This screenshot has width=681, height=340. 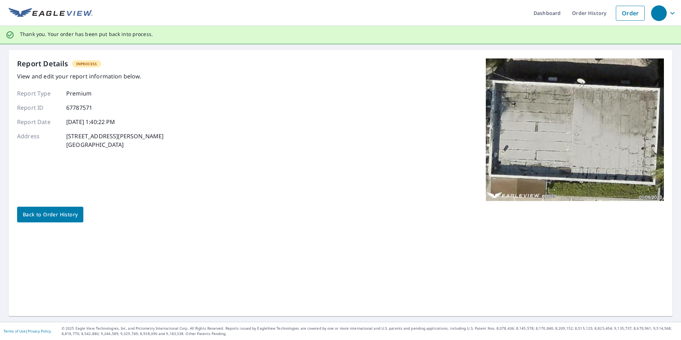 I want to click on p: © 2025 Eagle View Technologies, Inc. and Pictometry International Corp. All Rights Reserved. Repo..., so click(x=369, y=331).